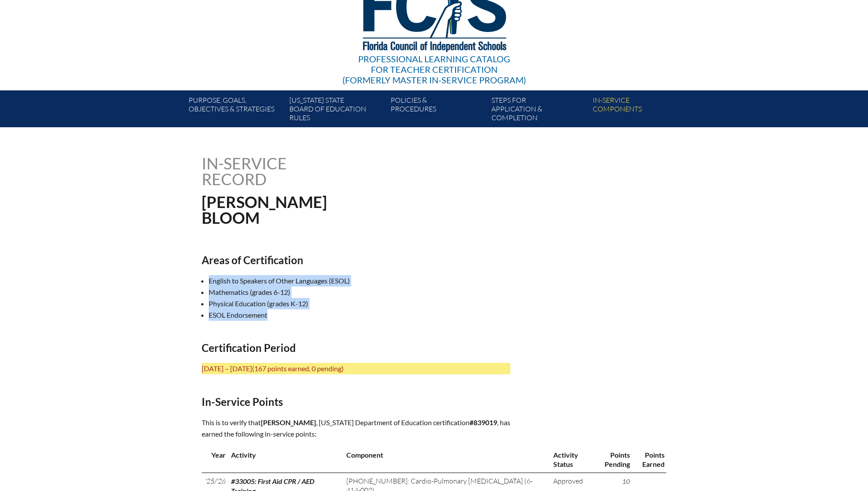 This screenshot has height=491, width=868. I want to click on th: Component, so click(447, 460).